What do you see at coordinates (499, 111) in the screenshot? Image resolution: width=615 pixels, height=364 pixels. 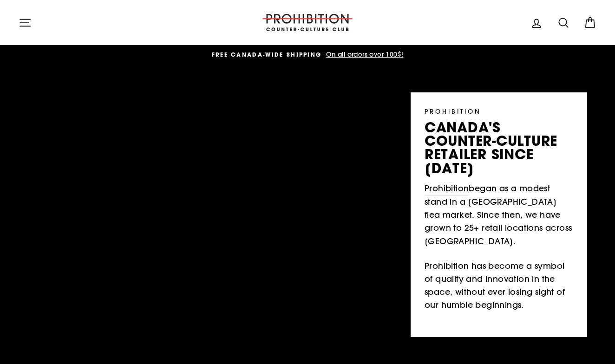 I see `p: PROHIBITION` at bounding box center [499, 111].